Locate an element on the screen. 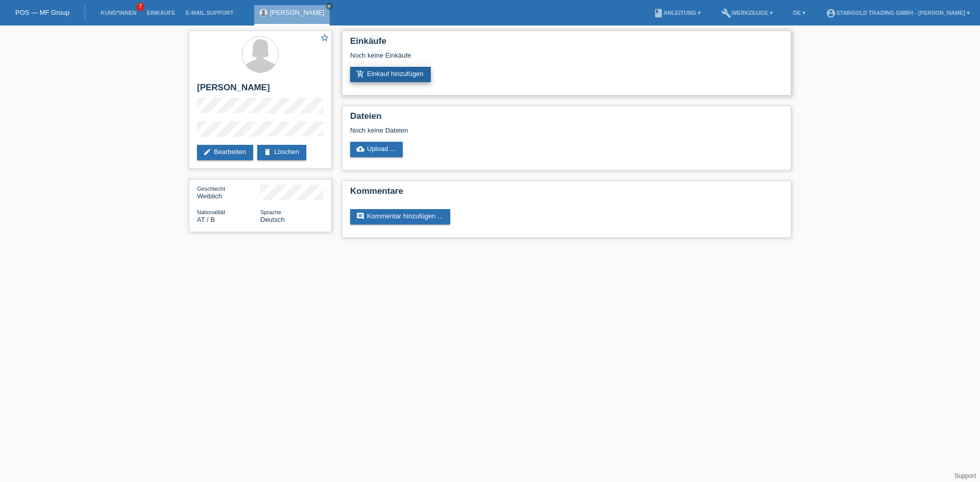  i: build is located at coordinates (726, 13).